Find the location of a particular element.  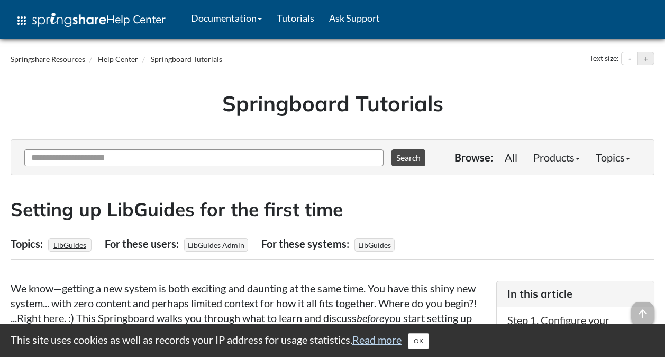

p: We know—getting a new system is both exciting and daunting at the same time. You have this shiny ... is located at coordinates (248, 310).